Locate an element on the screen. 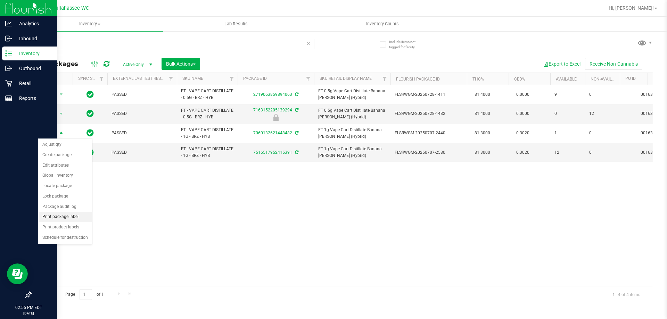 The height and width of the screenshot is (319, 667). a: 2719063859894063 is located at coordinates (273, 95).